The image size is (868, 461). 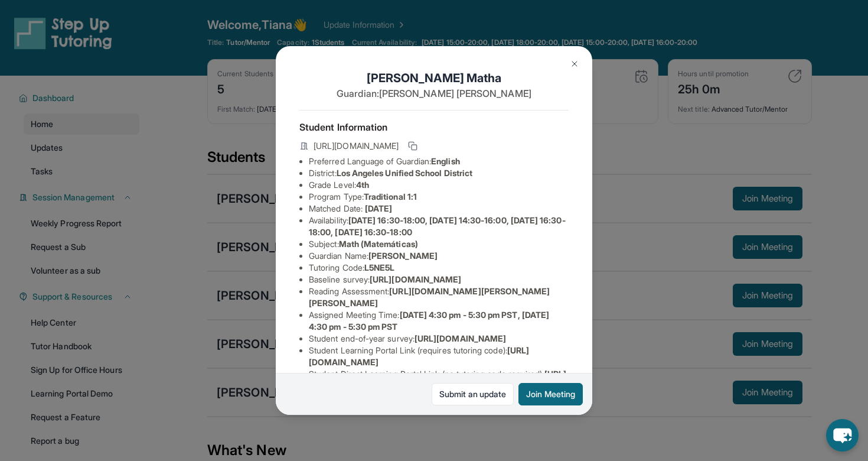 I want to click on a: Submit an update, so click(x=472, y=394).